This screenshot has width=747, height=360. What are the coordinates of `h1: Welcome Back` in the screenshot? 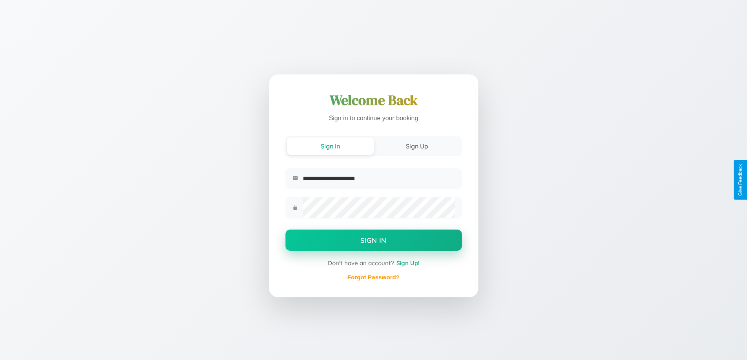 It's located at (374, 100).